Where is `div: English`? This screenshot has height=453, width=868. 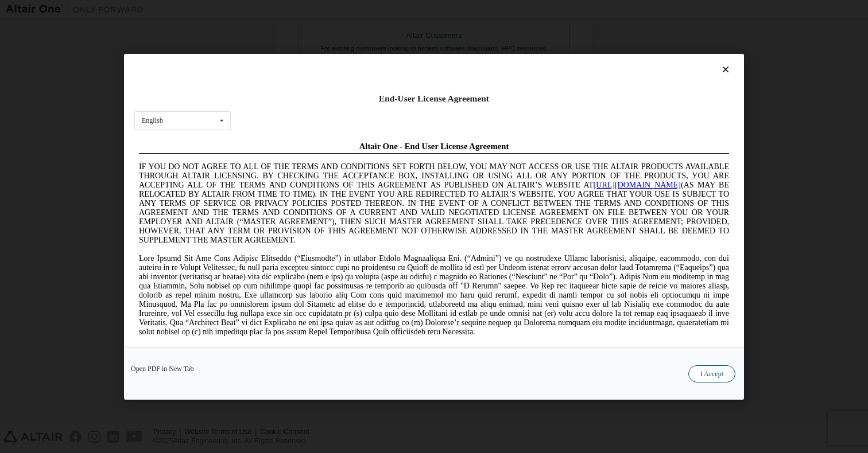 div: English is located at coordinates (152, 120).